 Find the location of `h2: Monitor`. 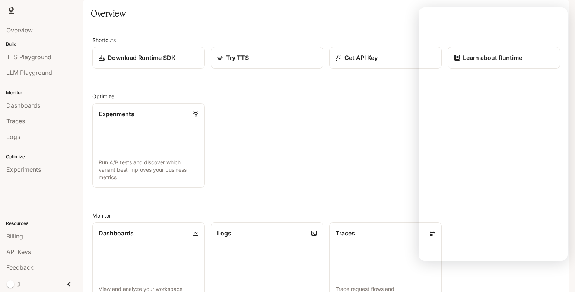

h2: Monitor is located at coordinates (326, 215).